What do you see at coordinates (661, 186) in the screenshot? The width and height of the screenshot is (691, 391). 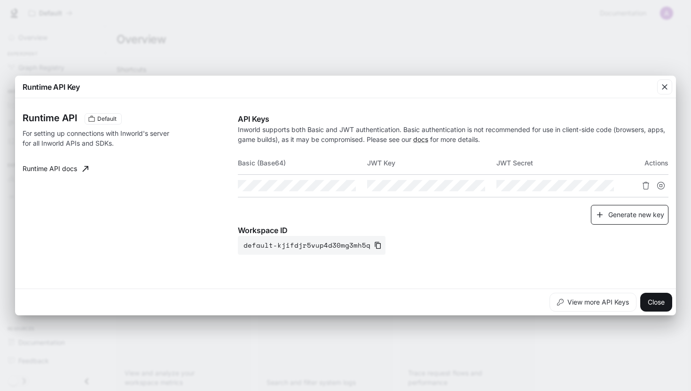 I see `button: Suspend API key` at bounding box center [661, 186].